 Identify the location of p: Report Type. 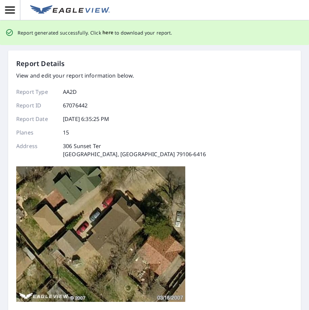
(37, 92).